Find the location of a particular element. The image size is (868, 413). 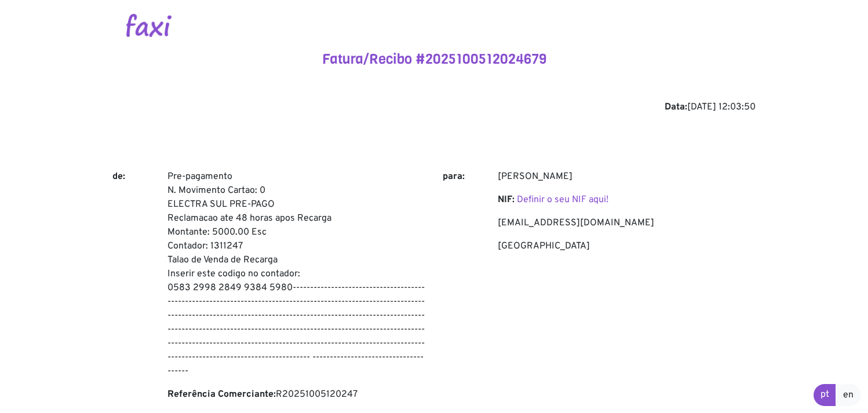

h4: Fatura/Recibo #2025100512024679 is located at coordinates (434, 59).